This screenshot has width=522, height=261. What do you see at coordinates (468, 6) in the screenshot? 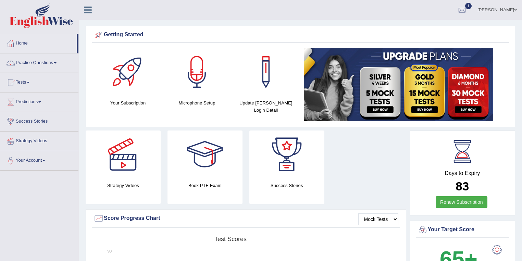
I see `span: 1` at bounding box center [468, 6].